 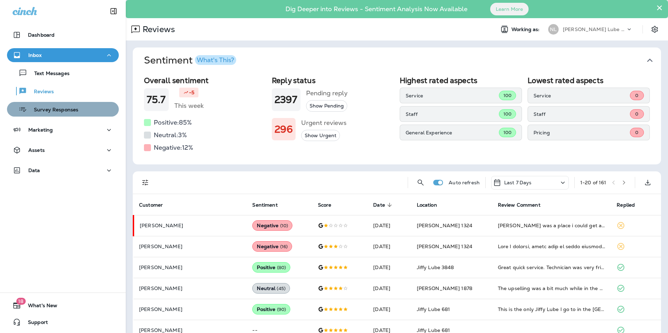 What do you see at coordinates (431, 205) in the screenshot?
I see `span: Location` at bounding box center [431, 205].